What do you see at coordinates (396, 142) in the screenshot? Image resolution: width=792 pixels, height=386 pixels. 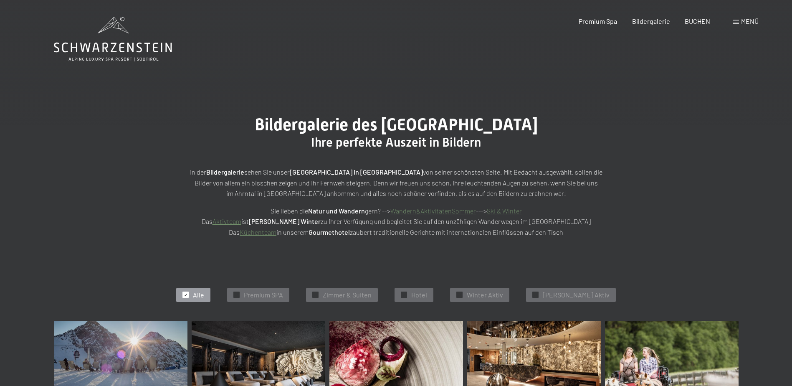 I see `span: Ihre perfekte Auszeit in Bildern` at bounding box center [396, 142].